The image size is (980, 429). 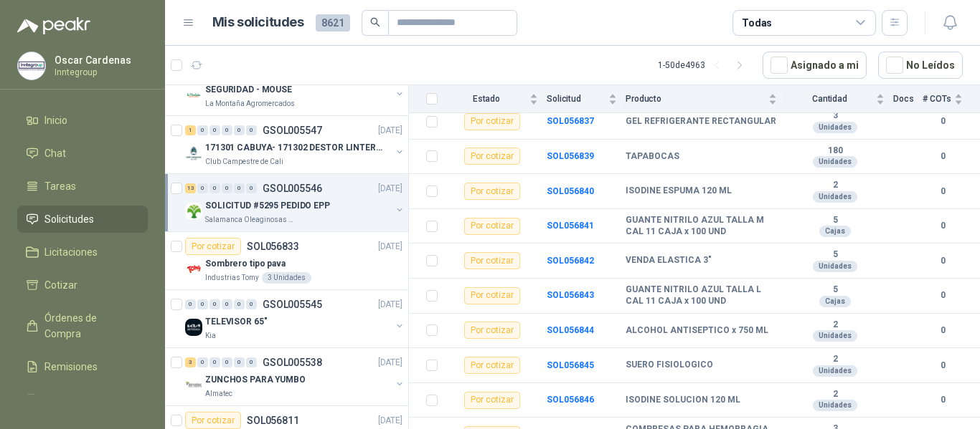 I want to click on a: Licitaciones, so click(x=82, y=253).